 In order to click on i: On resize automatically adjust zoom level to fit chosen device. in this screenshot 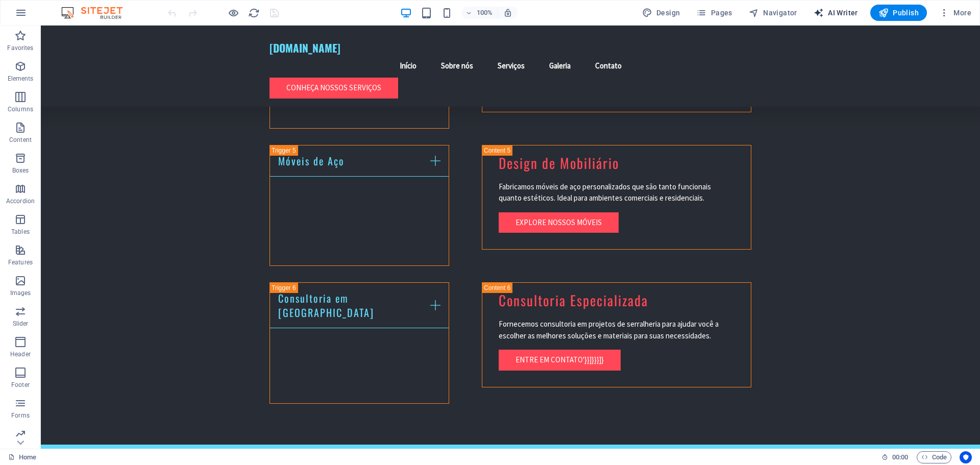, I will do `click(508, 13)`.